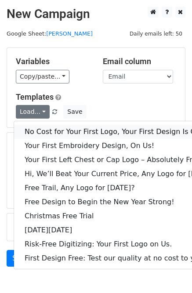 The width and height of the screenshot is (192, 293). Describe the element at coordinates (35, 97) in the screenshot. I see `a: Templates` at that location.